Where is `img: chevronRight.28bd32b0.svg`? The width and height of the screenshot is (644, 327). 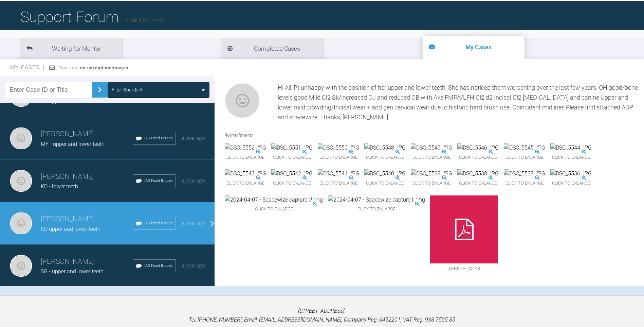
img: chevronRight.28bd32b0.svg is located at coordinates (100, 90).